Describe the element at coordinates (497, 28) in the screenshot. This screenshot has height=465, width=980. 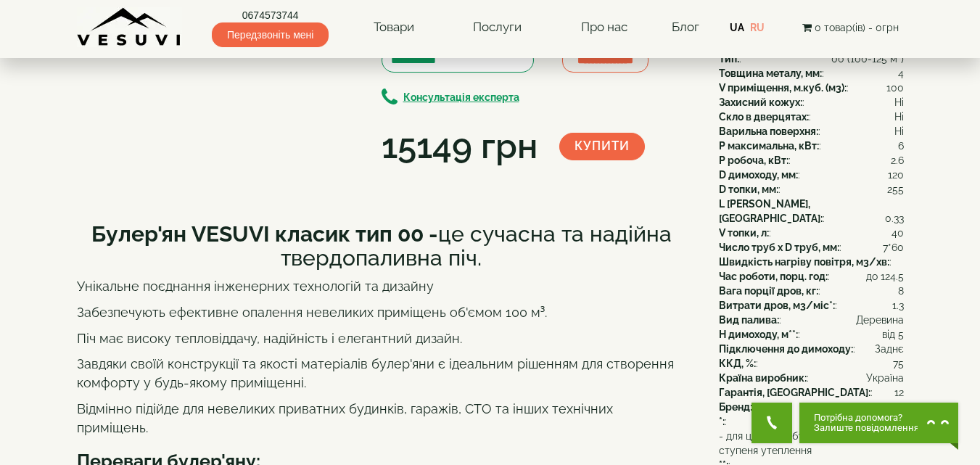
I see `a: Послуги` at that location.